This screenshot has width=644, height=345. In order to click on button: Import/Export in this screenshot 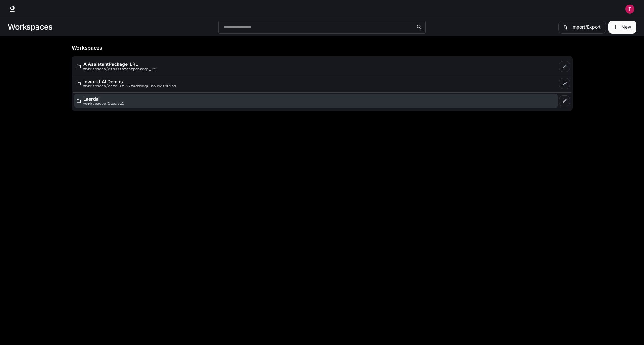, I will do `click(582, 27)`.